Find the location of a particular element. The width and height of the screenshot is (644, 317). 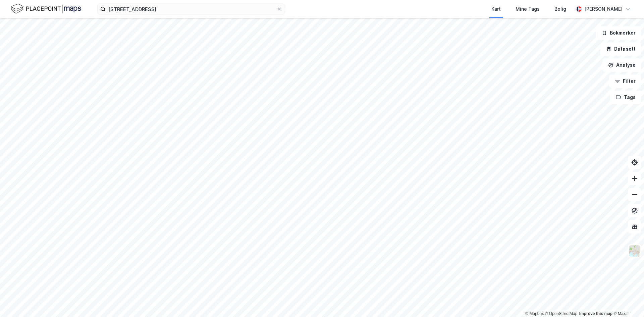

div: Bolig is located at coordinates (560, 9).